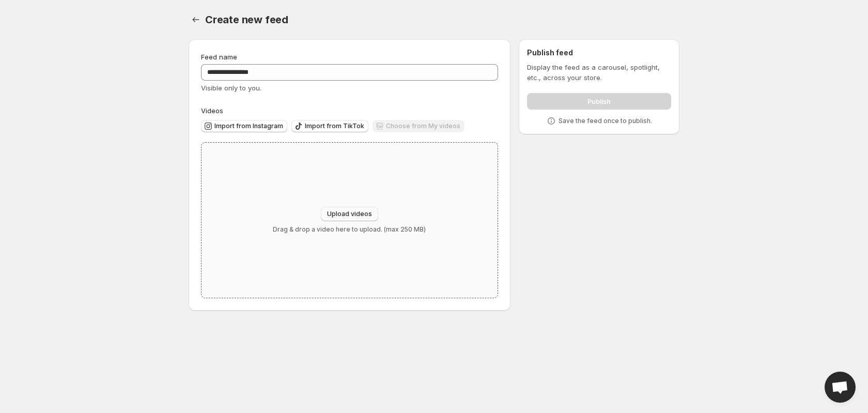  What do you see at coordinates (334, 126) in the screenshot?
I see `span: Import from TikTok` at bounding box center [334, 126].